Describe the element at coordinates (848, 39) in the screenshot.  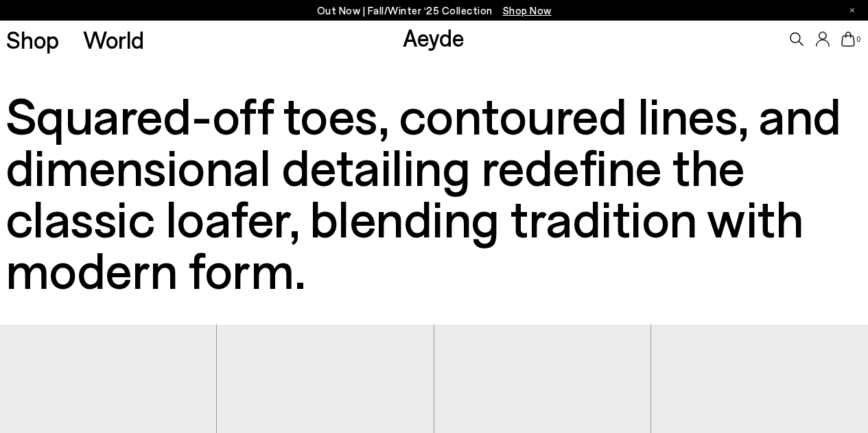
I see `a: 0` at that location.